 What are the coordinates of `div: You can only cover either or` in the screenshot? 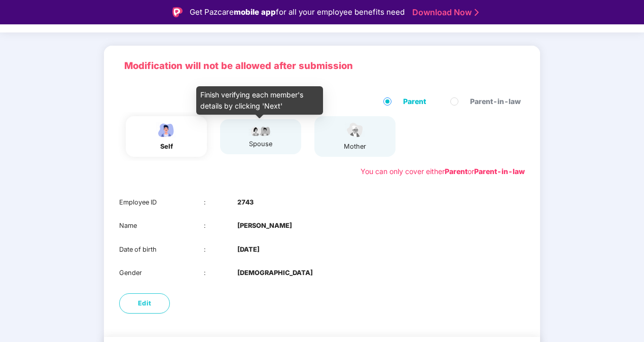 It's located at (443, 172).